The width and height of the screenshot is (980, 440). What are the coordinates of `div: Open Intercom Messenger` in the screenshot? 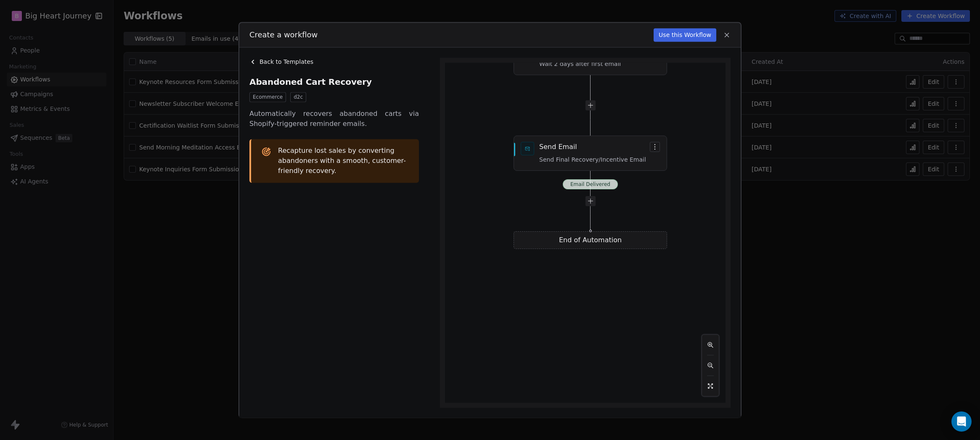 It's located at (961, 422).